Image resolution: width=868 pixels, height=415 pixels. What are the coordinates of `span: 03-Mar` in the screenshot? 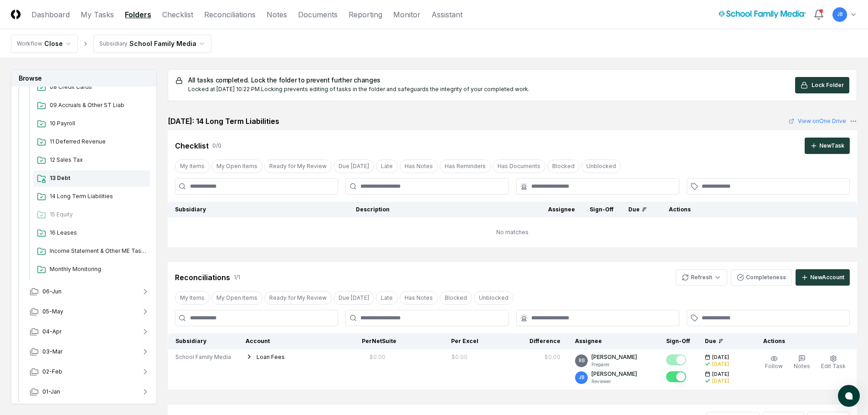 It's located at (52, 352).